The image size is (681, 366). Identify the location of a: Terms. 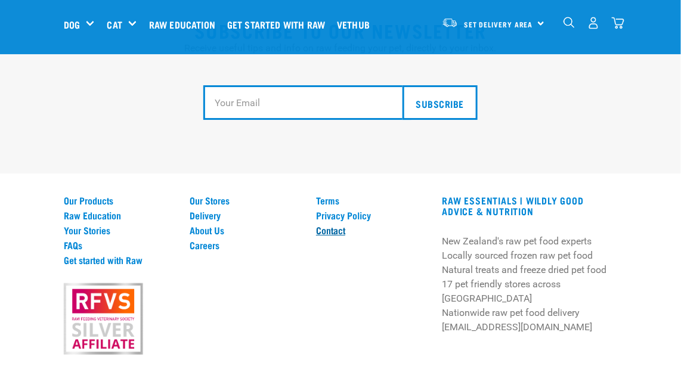
(372, 200).